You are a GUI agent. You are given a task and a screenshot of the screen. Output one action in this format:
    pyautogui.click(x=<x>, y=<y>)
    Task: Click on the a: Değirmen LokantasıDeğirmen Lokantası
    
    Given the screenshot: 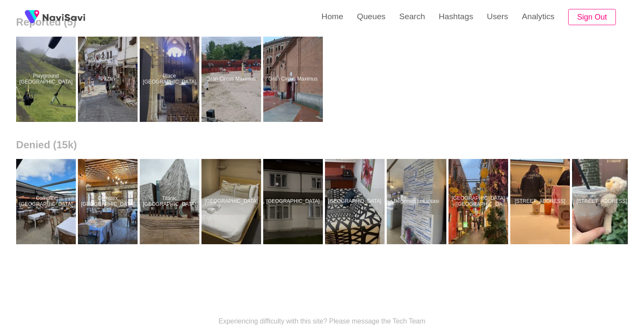 What is the action you would take?
    pyautogui.click(x=417, y=202)
    